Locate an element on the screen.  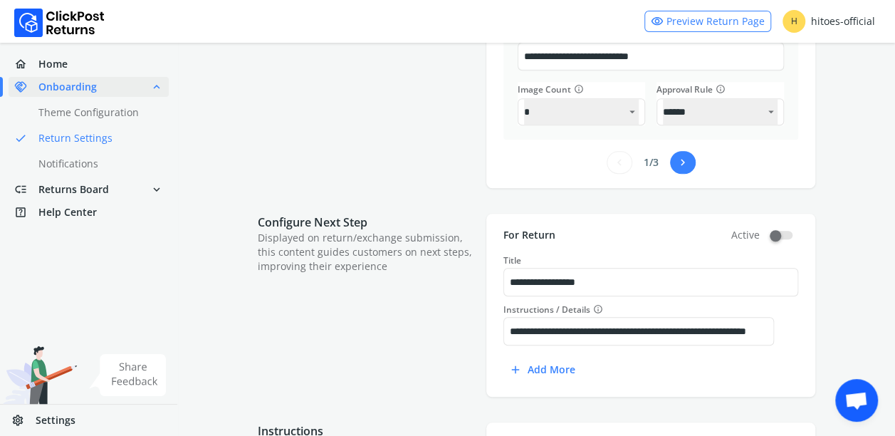
span: Home is located at coordinates (53, 64).